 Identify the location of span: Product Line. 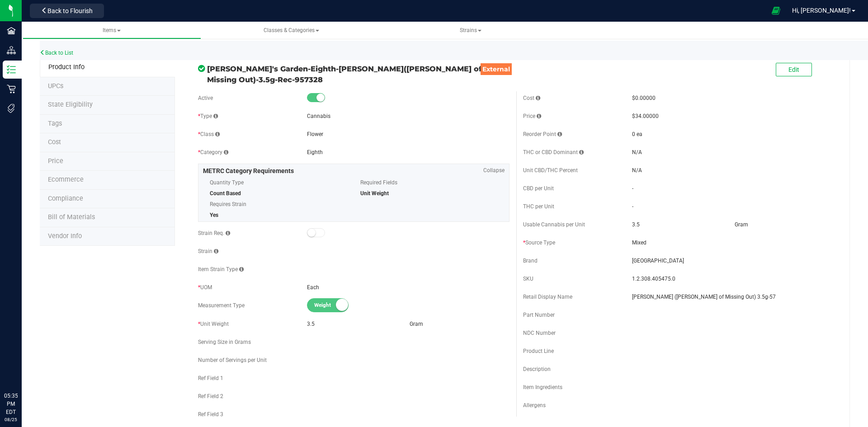
(538, 351).